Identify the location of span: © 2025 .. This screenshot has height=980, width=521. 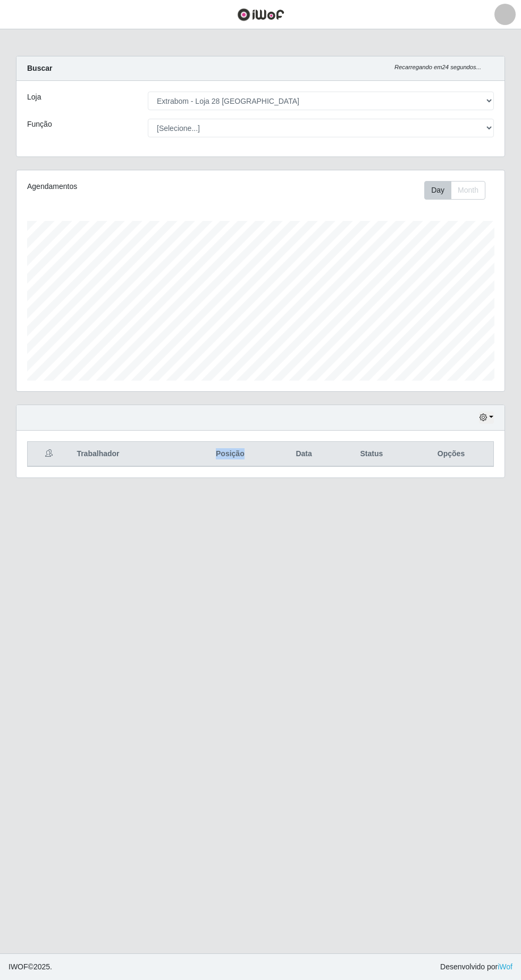
(30, 967).